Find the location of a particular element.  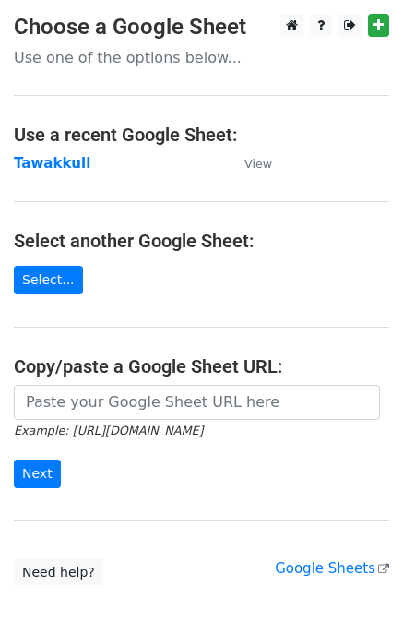

h4: Select another Google Sheet: is located at coordinates (201, 241).